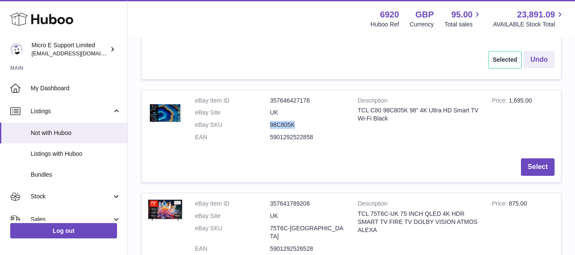  I want to click on div: Selected, so click(505, 60).